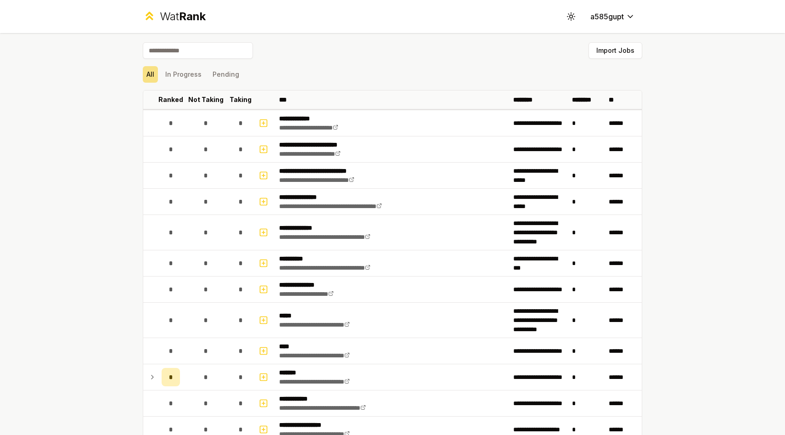 This screenshot has width=785, height=435. Describe the element at coordinates (612, 17) in the screenshot. I see `button: a585gupt` at that location.